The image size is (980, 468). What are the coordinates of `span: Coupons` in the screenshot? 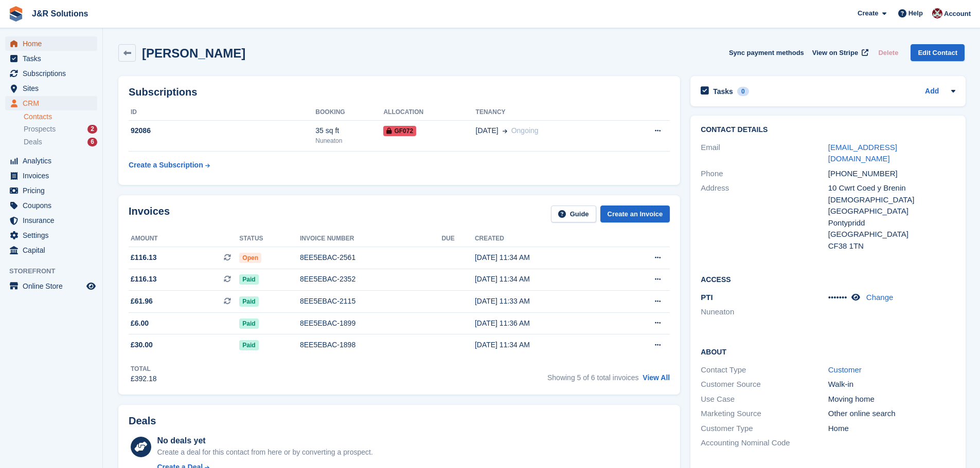 It's located at (54, 205).